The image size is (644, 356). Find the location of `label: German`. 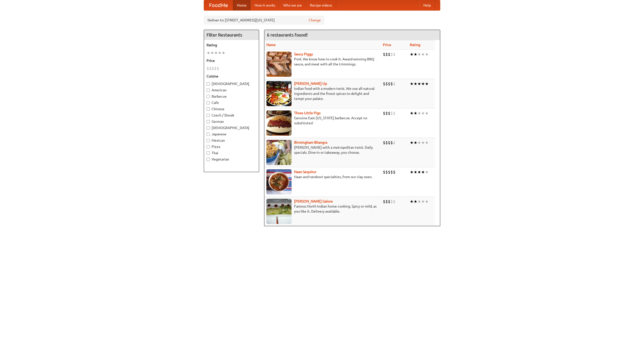

label: German is located at coordinates (231, 121).